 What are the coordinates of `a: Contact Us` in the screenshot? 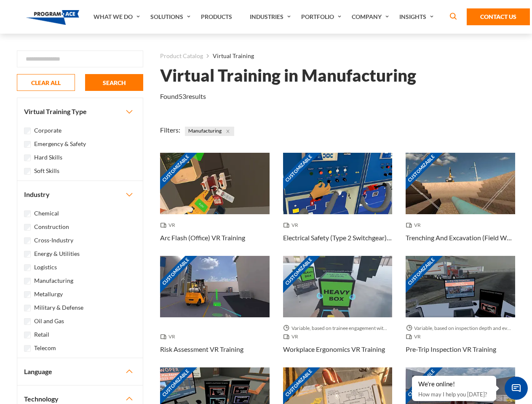 It's located at (498, 17).